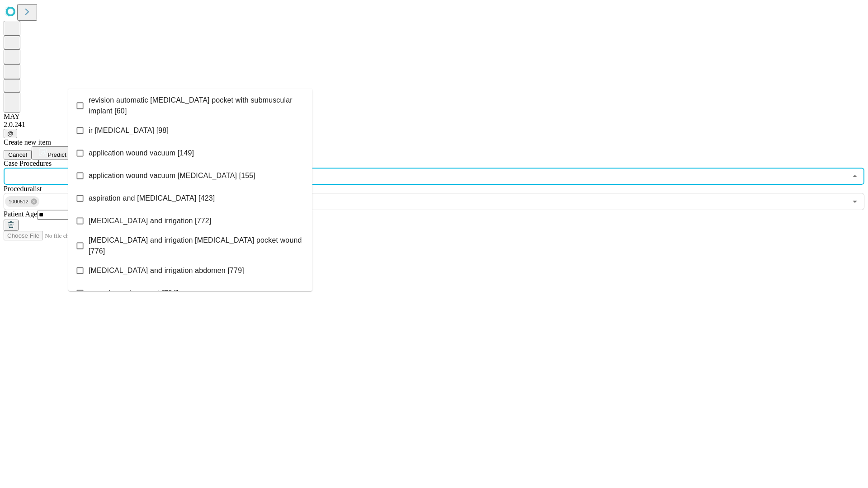 The height and width of the screenshot is (488, 868). I want to click on button: Cancel, so click(17, 155).